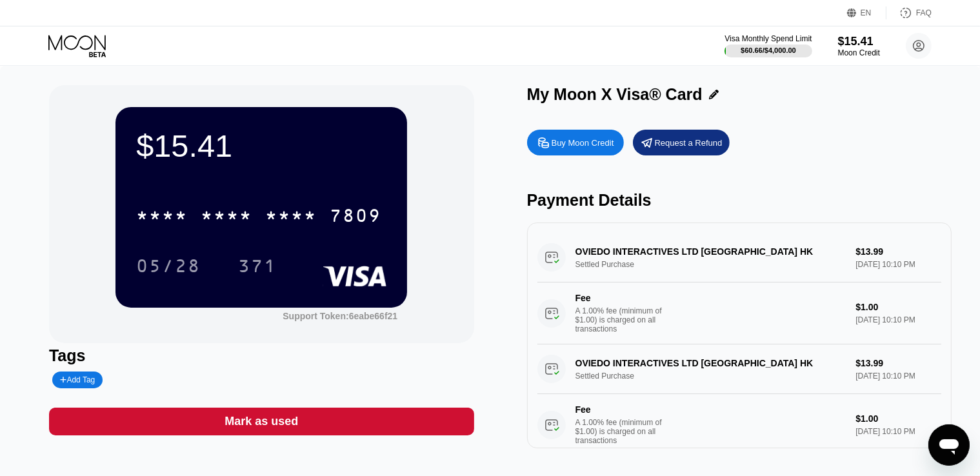 Image resolution: width=980 pixels, height=476 pixels. I want to click on div: Visa Monthly Spend Limit, so click(768, 39).